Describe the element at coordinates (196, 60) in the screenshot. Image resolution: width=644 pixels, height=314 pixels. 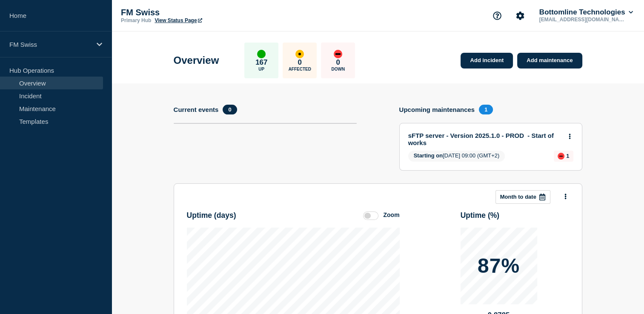
I see `h1: Overview` at that location.